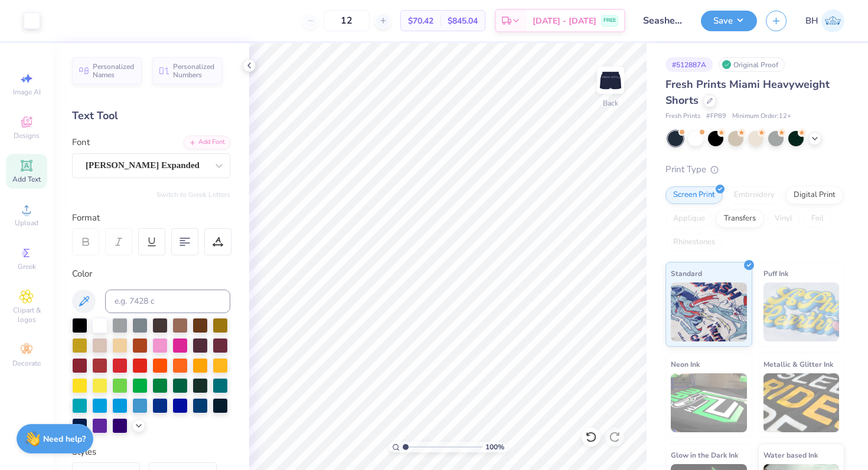 This screenshot has height=470, width=868. Describe the element at coordinates (709, 312) in the screenshot. I see `img: Standard` at that location.